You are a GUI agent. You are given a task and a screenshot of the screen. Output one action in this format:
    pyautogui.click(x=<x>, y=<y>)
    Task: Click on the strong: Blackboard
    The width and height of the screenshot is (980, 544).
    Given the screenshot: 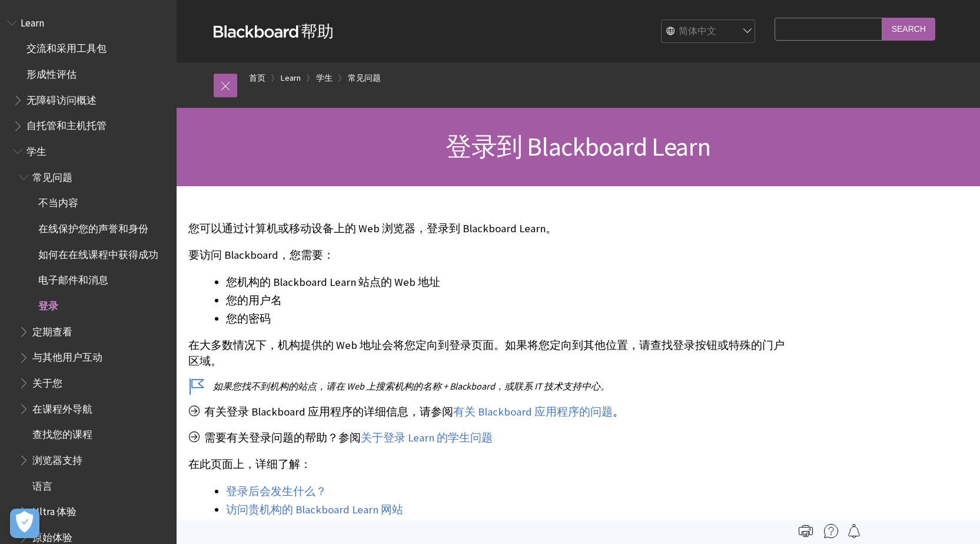 What is the action you would take?
    pyautogui.click(x=257, y=31)
    